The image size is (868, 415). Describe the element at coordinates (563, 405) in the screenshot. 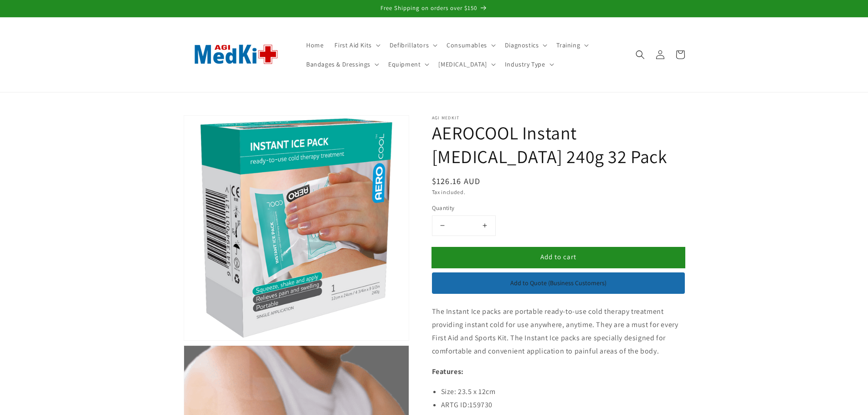

I see `li: ARTG ID: 159730` at that location.